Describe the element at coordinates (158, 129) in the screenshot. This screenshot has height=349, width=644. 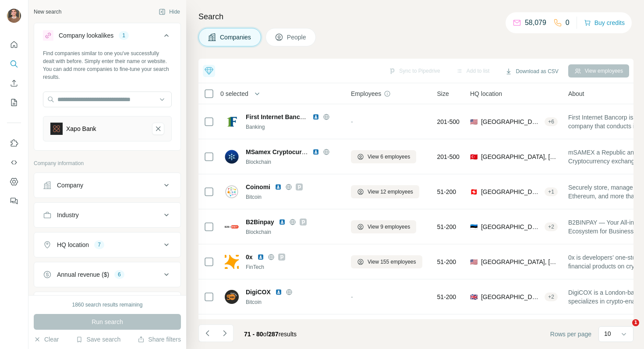
I see `button: Xapo Bank-remove-button` at that location.